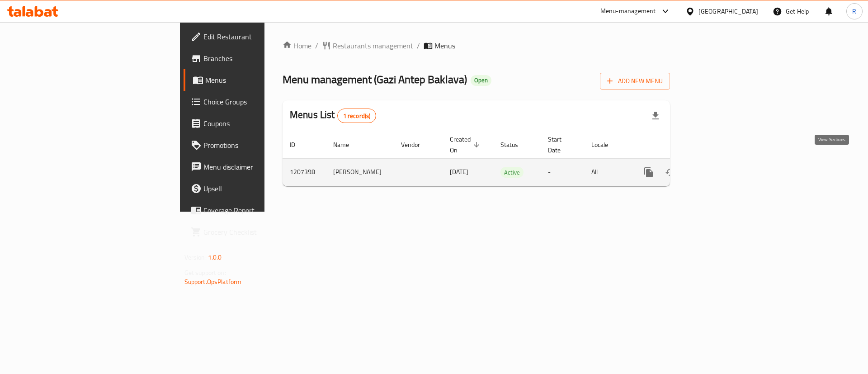  Describe the element at coordinates (375, 79) in the screenshot. I see `span: Menu management ( Gazi Antep Baklava )` at that location.